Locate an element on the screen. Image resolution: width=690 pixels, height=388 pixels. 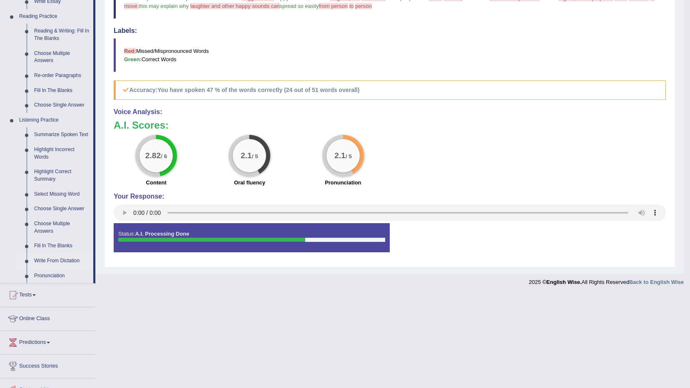
a: Online Class is located at coordinates (48, 318).